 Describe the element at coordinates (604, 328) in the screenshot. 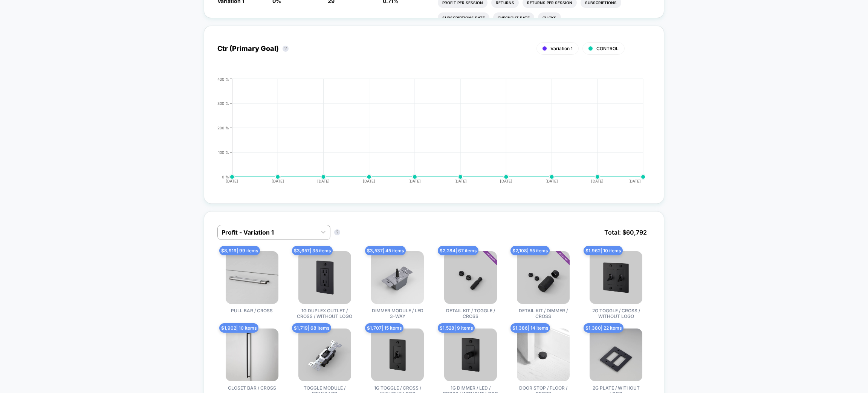

I see `span: $ 1,380 | 22 items` at that location.